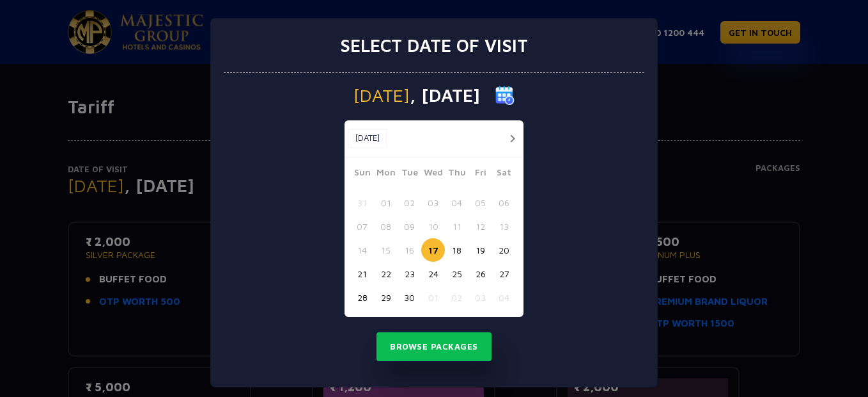  I want to click on button: 31, so click(362, 202).